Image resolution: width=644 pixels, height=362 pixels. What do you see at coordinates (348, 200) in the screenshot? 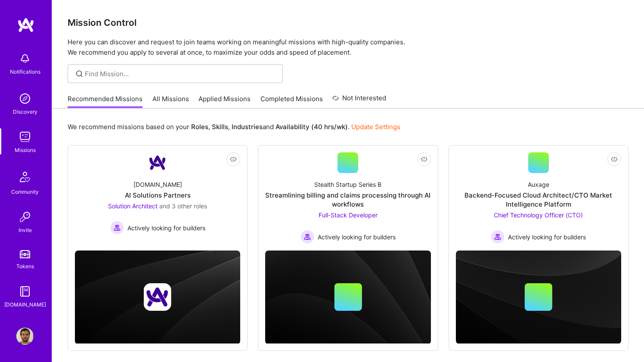
I see `div: Streamlining billing and claims processing through AI workflows` at bounding box center [348, 200].